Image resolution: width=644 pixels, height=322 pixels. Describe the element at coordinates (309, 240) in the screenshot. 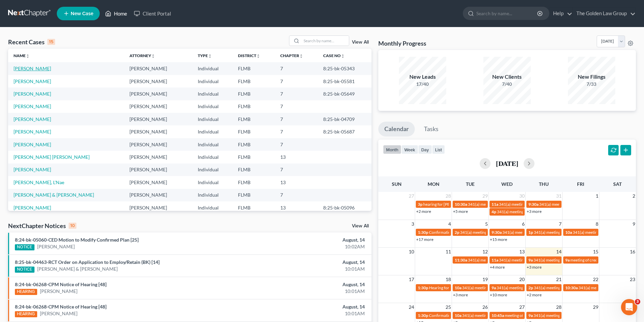

I see `div: August, 14` at that location.